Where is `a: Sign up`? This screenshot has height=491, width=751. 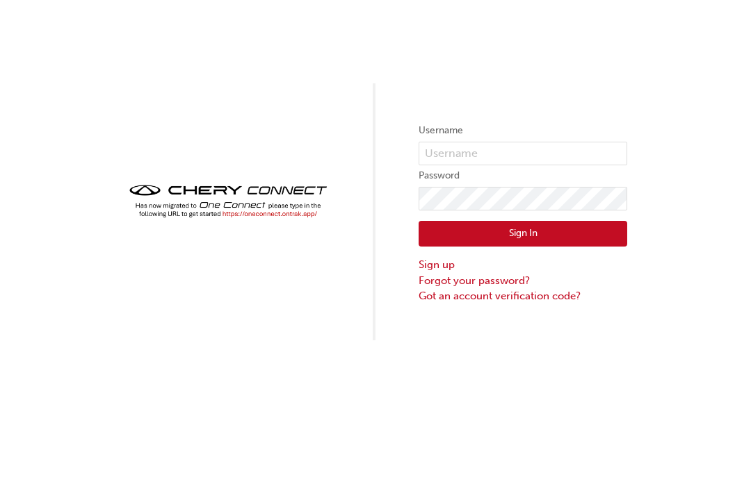 a: Sign up is located at coordinates (523, 265).